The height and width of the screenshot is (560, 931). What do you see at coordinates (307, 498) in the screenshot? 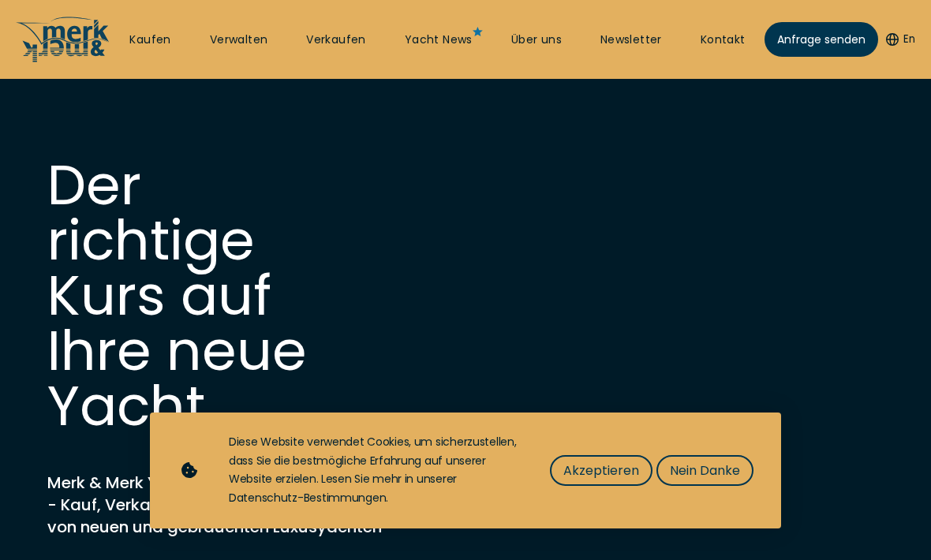
I see `a: Datenschutz-Bestimmungen` at bounding box center [307, 498].